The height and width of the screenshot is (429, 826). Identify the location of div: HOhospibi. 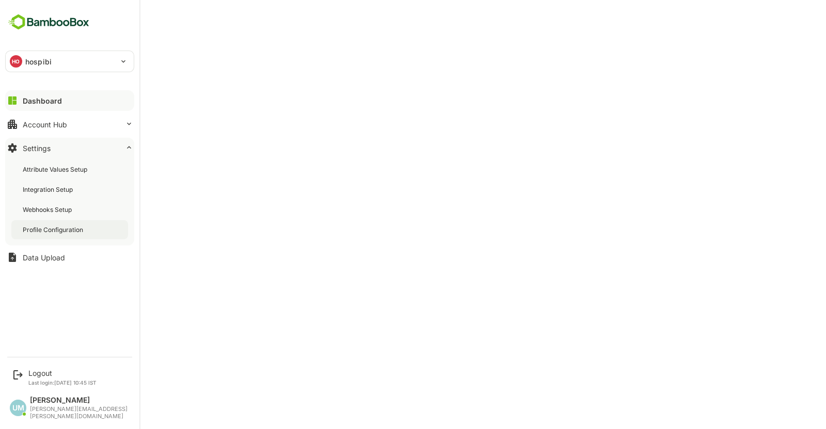
(70, 61).